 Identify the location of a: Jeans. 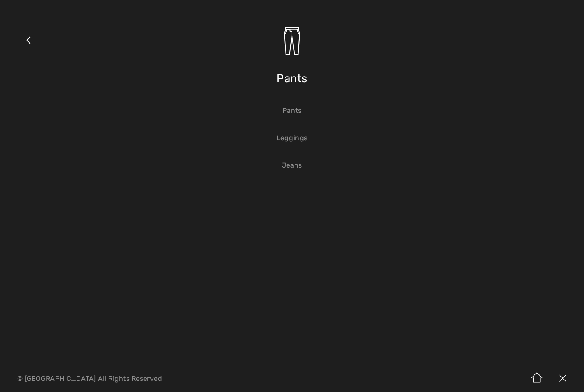
(292, 166).